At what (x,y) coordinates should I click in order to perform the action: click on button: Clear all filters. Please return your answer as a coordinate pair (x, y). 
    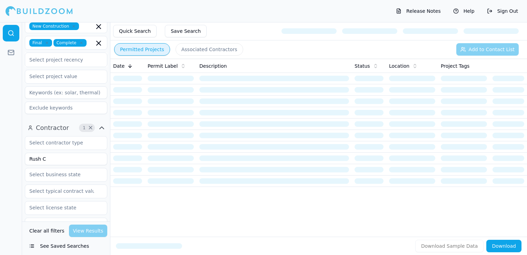
    Looking at the image, I should click on (47, 230).